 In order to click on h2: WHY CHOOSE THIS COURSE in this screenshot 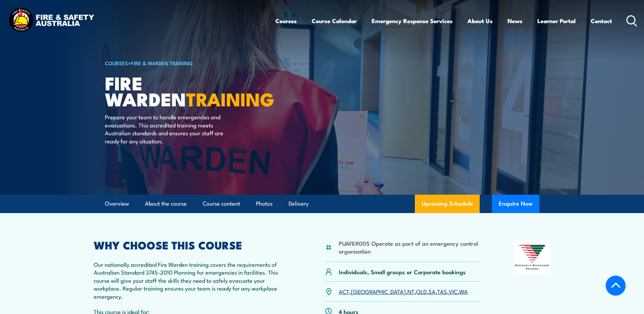, I will do `click(193, 245)`.